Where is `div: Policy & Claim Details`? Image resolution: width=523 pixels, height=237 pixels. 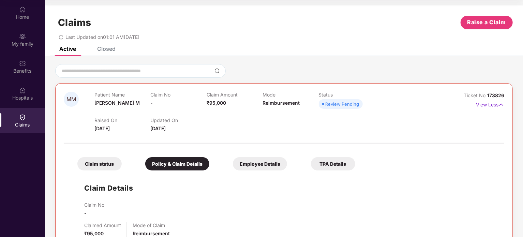 div: Policy & Claim Details is located at coordinates (177, 164).